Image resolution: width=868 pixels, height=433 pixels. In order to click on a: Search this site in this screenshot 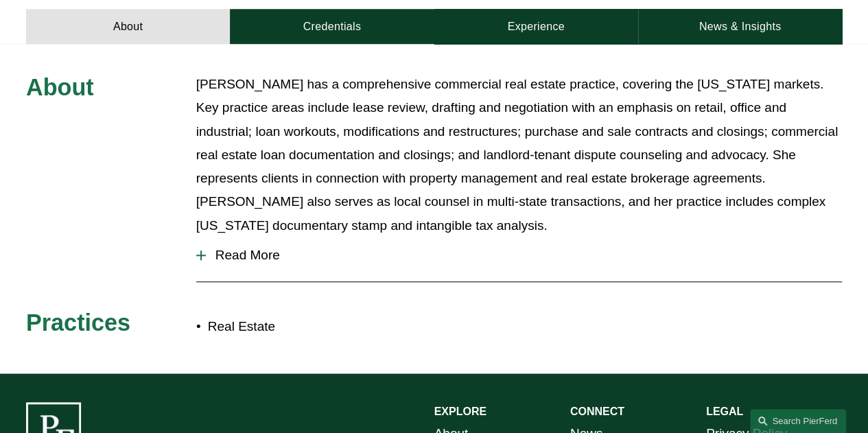, I will do `click(798, 420)`.